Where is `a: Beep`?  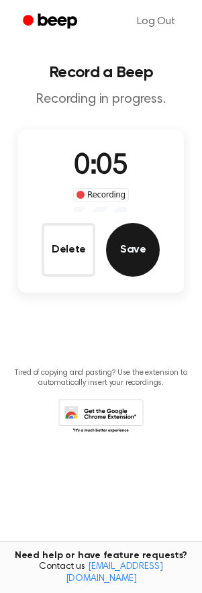 a: Beep is located at coordinates (51, 22).